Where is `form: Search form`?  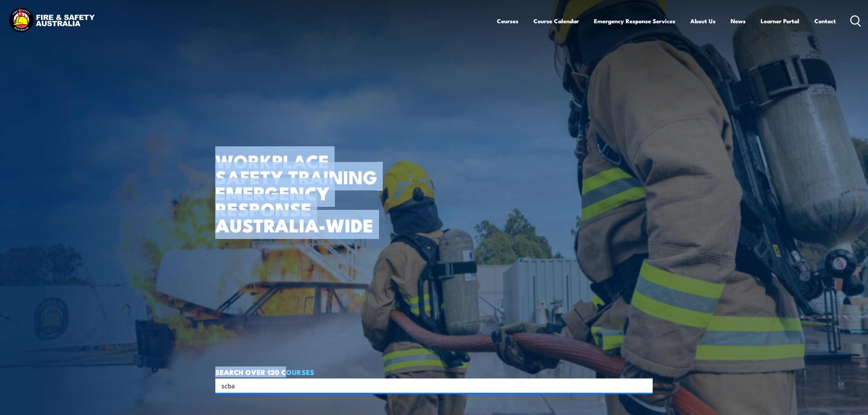
form: Search form is located at coordinates (431, 386).